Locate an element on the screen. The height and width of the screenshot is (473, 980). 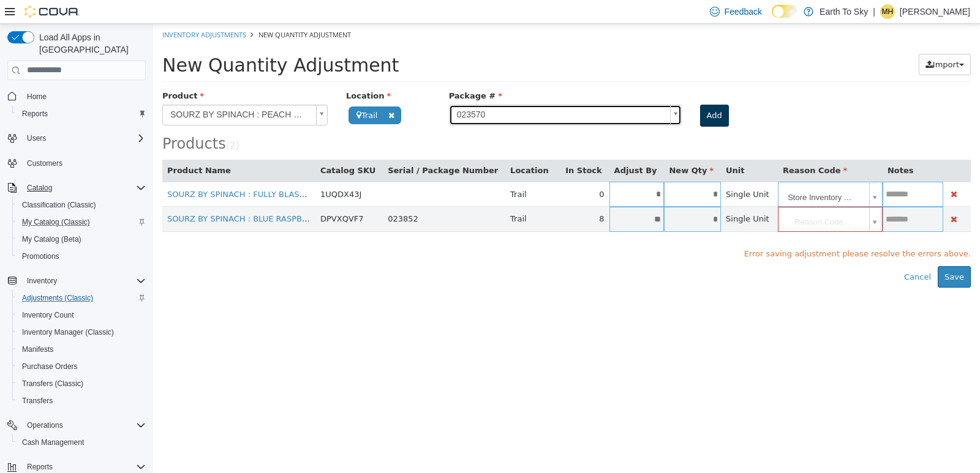
span: Single Unit is located at coordinates (594, 170).